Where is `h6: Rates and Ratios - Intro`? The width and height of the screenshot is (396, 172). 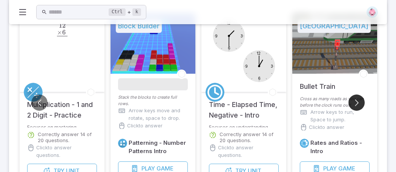
h6: Rates and Ratios - Intro is located at coordinates (340, 147).